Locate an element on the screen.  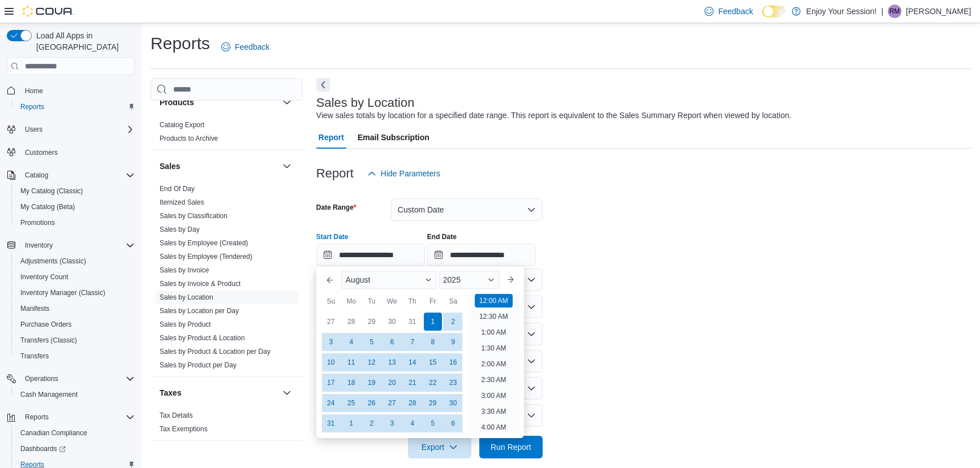
a: Transfers (Classic) is located at coordinates (49, 340).